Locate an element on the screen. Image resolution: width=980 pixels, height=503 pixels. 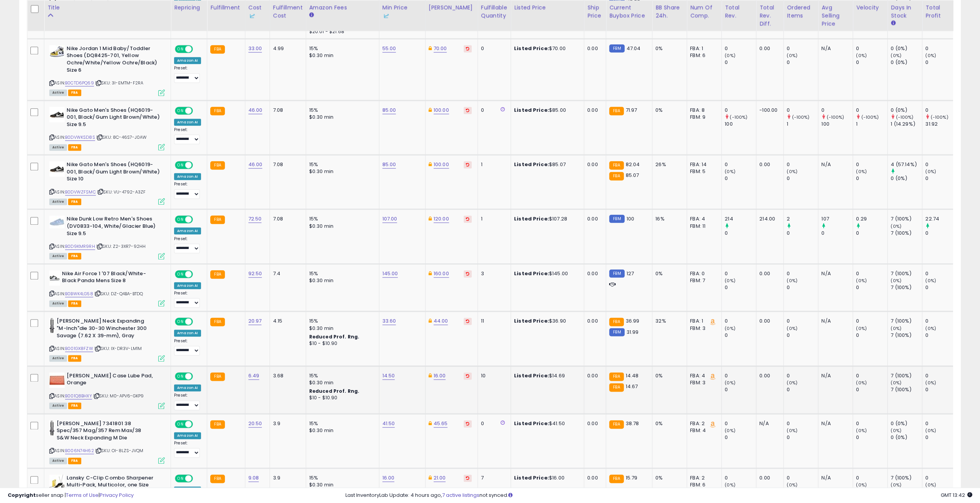
div: FBM: 11 is located at coordinates (703, 226).